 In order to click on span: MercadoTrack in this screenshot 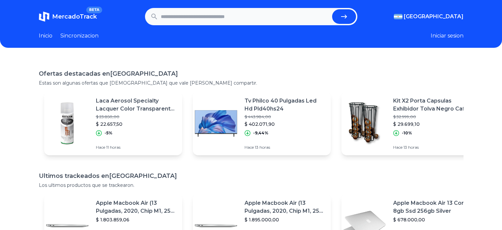, I will do `click(74, 17)`.